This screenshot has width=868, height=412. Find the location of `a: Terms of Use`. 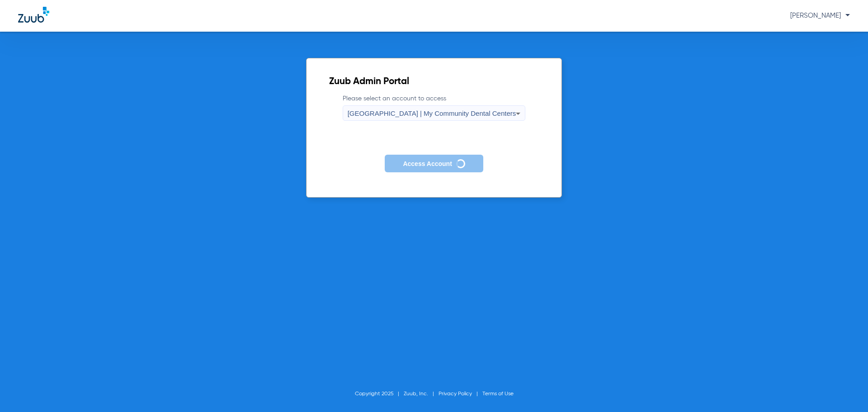

a: Terms of Use is located at coordinates (498, 394).